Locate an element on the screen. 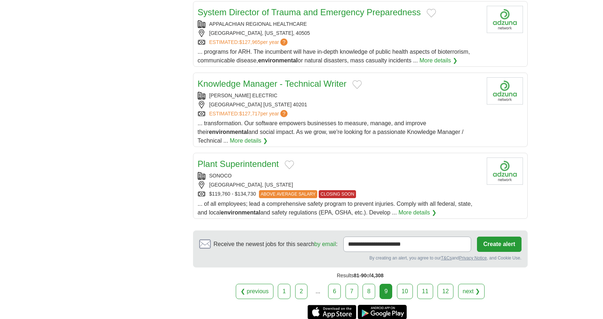 This screenshot has width=603, height=319. span: ... transformation. Our software empowers businesses to measure, manage, and improve their and so... is located at coordinates (331, 132).